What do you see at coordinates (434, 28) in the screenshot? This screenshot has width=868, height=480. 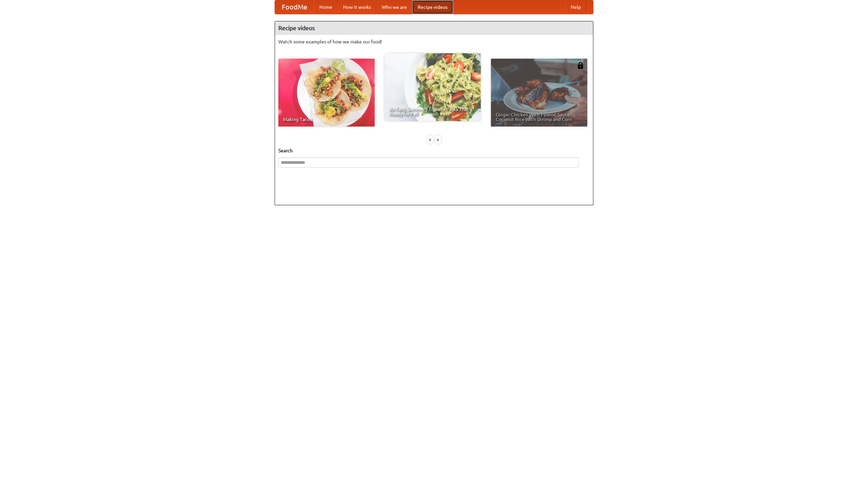 I see `h4: Recipe videos` at bounding box center [434, 28].